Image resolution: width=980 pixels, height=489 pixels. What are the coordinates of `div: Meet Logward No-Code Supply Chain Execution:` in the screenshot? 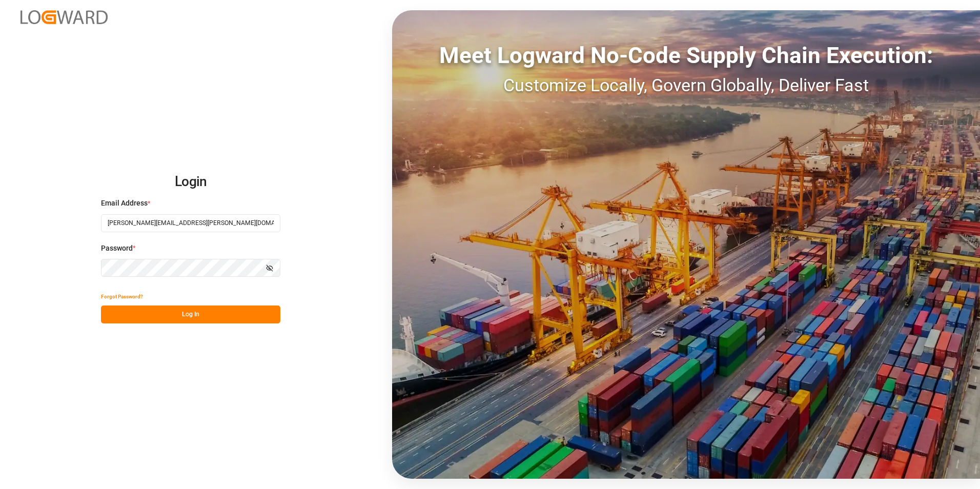 It's located at (686, 55).